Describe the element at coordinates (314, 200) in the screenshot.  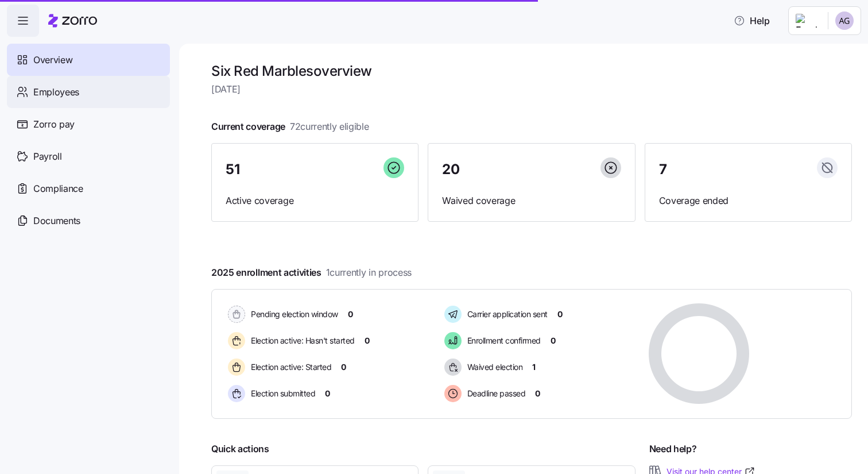
I see `span: Active coverage` at that location.